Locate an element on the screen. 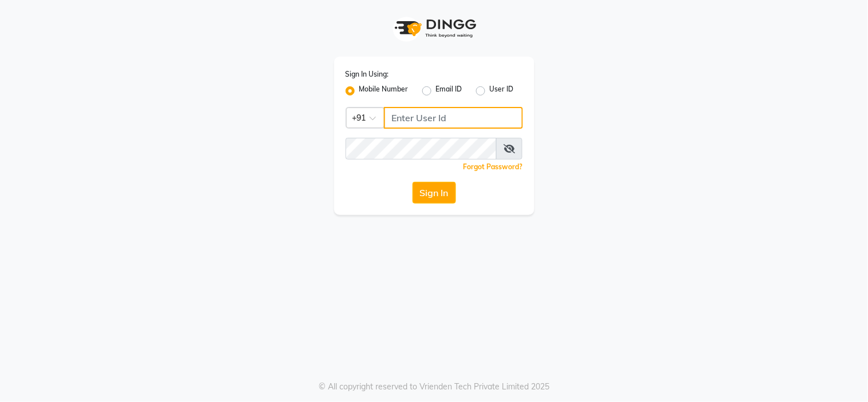  a: Forgot Password? is located at coordinates (494, 166).